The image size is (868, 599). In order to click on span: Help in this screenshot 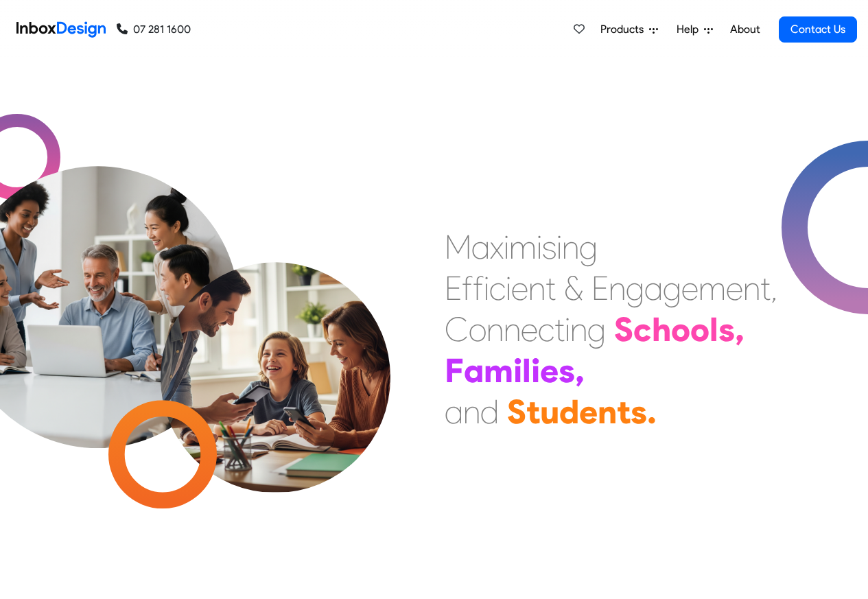, I will do `click(690, 29)`.